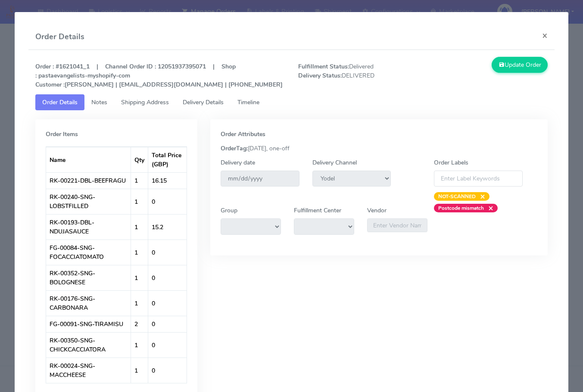 This screenshot has width=583, height=392. Describe the element at coordinates (88, 302) in the screenshot. I see `td: RK-00176-SNG-CARBONARA` at that location.